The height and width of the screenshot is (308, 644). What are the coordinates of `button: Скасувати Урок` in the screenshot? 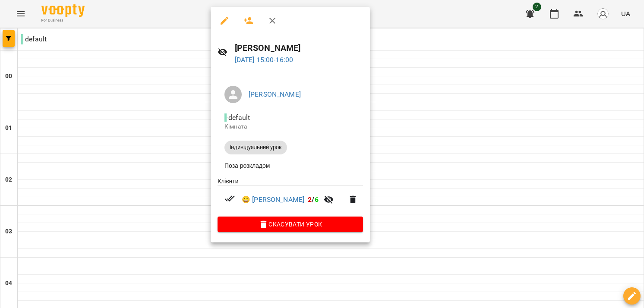 It's located at (290, 224).